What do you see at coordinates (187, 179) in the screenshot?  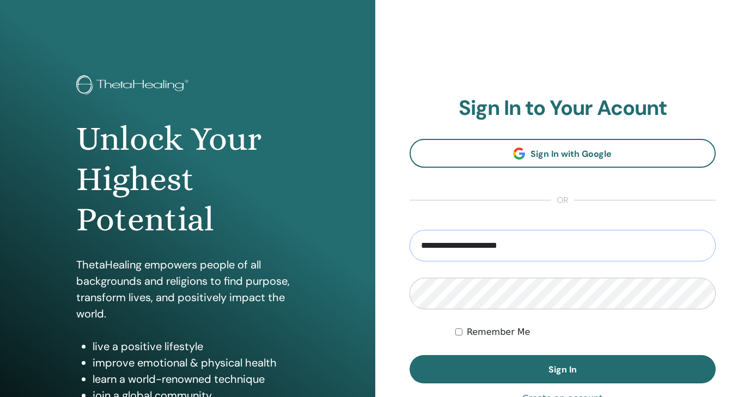 I see `h1: Unlock Your Highest Potential` at bounding box center [187, 179].